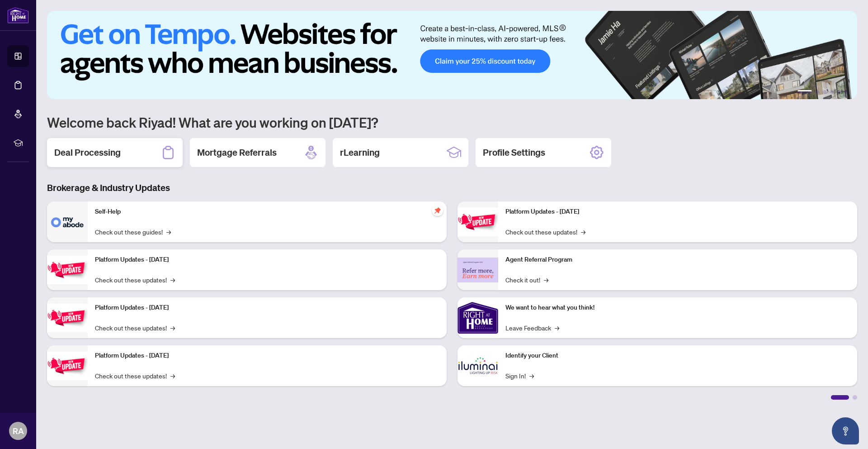 The image size is (868, 449). I want to click on button: 1, so click(805, 92).